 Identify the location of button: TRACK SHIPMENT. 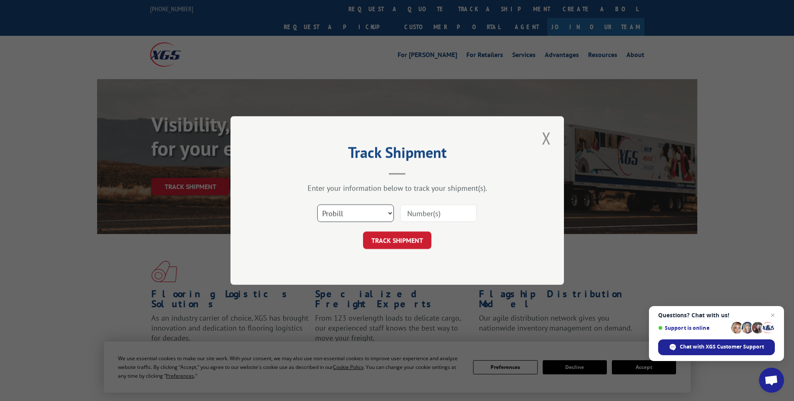
(397, 240).